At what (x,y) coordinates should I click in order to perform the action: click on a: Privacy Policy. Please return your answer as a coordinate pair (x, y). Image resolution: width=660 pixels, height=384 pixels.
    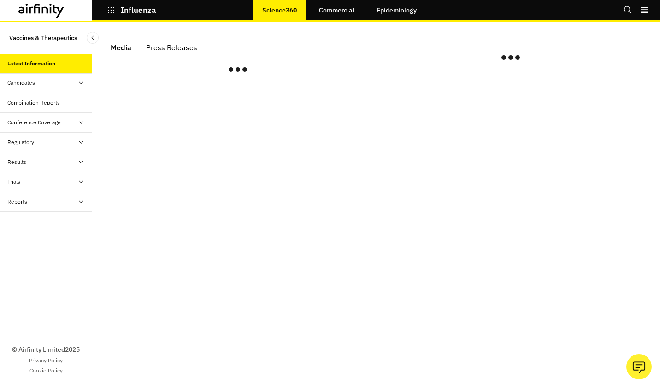
    Looking at the image, I should click on (46, 361).